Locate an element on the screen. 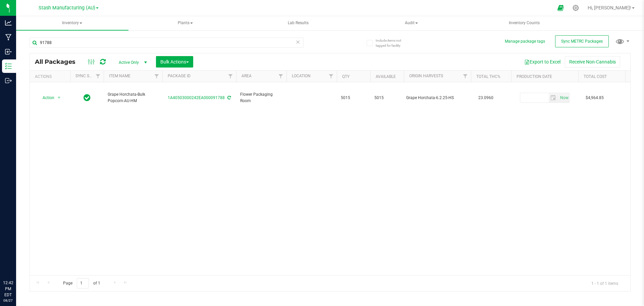  a: Production Date is located at coordinates (534, 77).